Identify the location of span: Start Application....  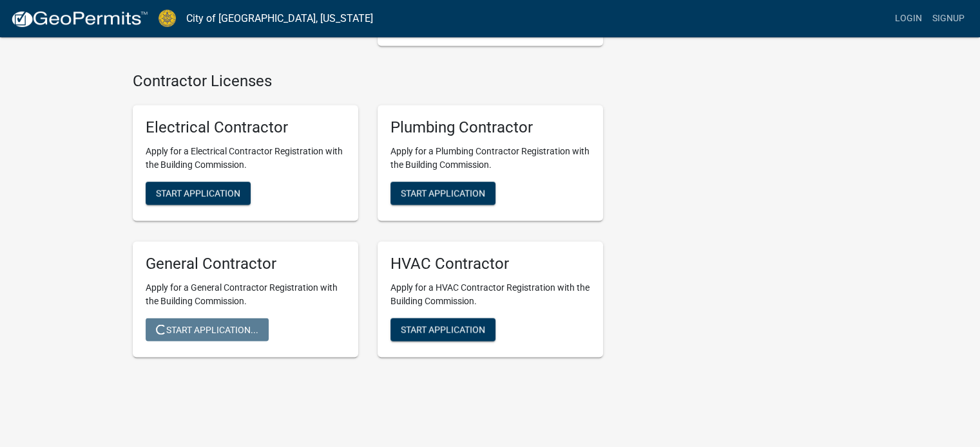
(206, 329).